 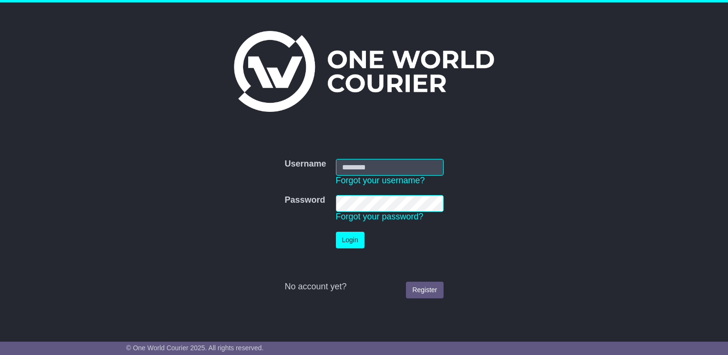 What do you see at coordinates (364, 287) in the screenshot?
I see `div: No account yet?` at bounding box center [364, 287].